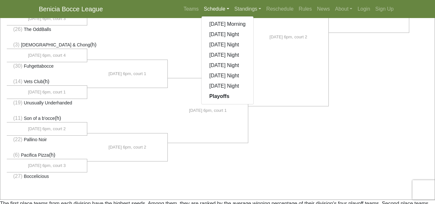  I want to click on span: (19), so click(18, 102).